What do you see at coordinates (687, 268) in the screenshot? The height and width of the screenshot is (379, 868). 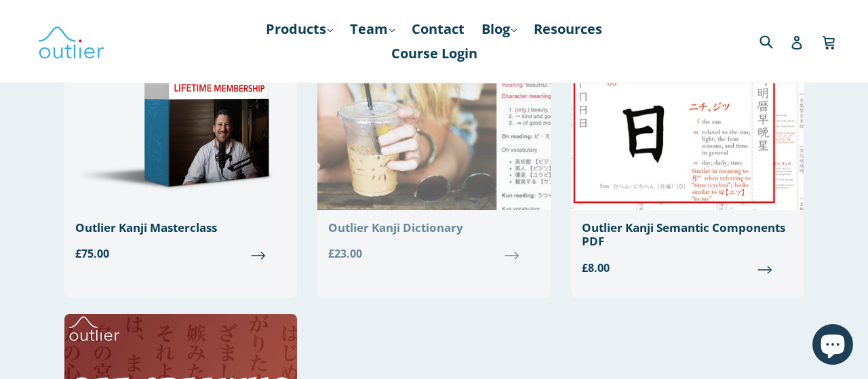 I see `span: £8.00` at bounding box center [687, 268].